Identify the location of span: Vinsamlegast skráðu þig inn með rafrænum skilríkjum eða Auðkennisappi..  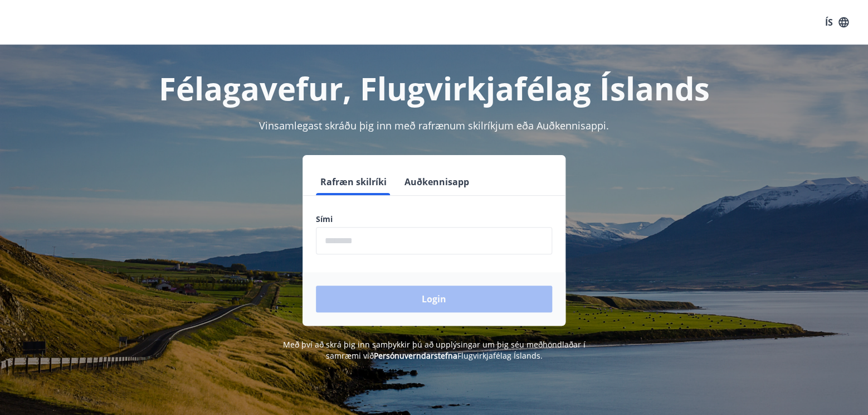
(434, 126).